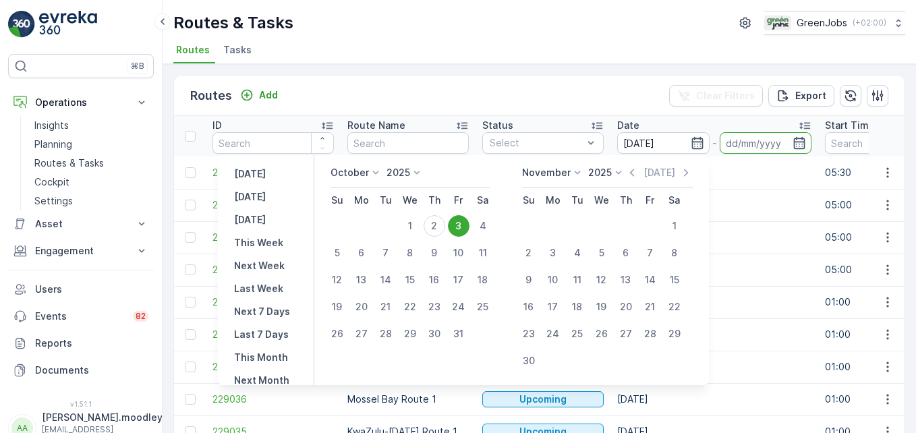 The image size is (916, 433). I want to click on img: logo, so click(22, 24).